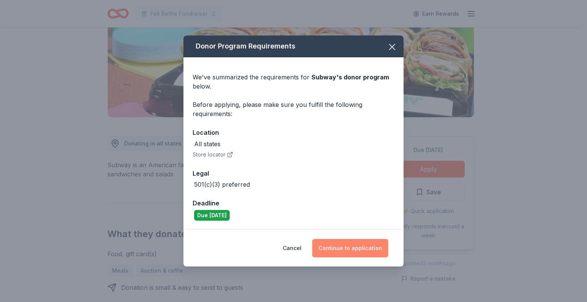 This screenshot has height=302, width=587. What do you see at coordinates (293, 173) in the screenshot?
I see `div: Legal` at bounding box center [293, 173].